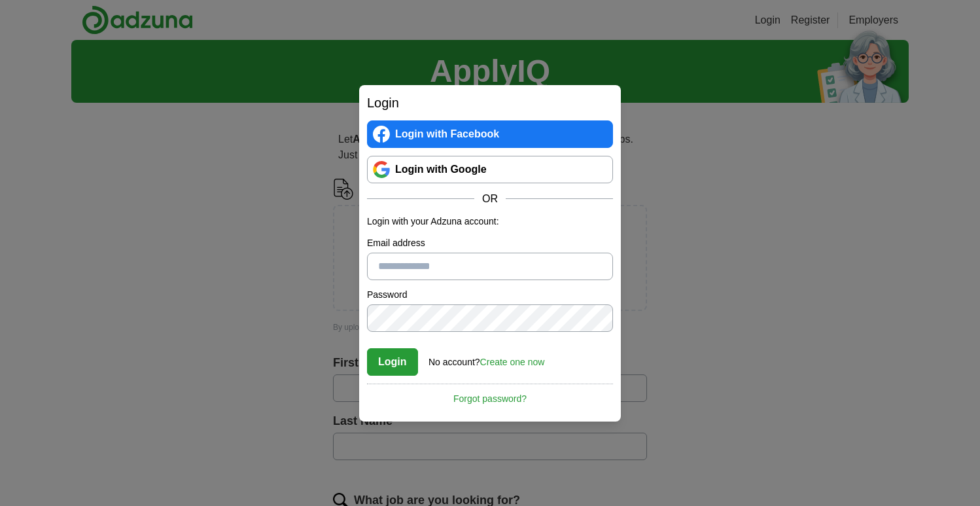 The width and height of the screenshot is (980, 506). I want to click on h2: Login, so click(490, 102).